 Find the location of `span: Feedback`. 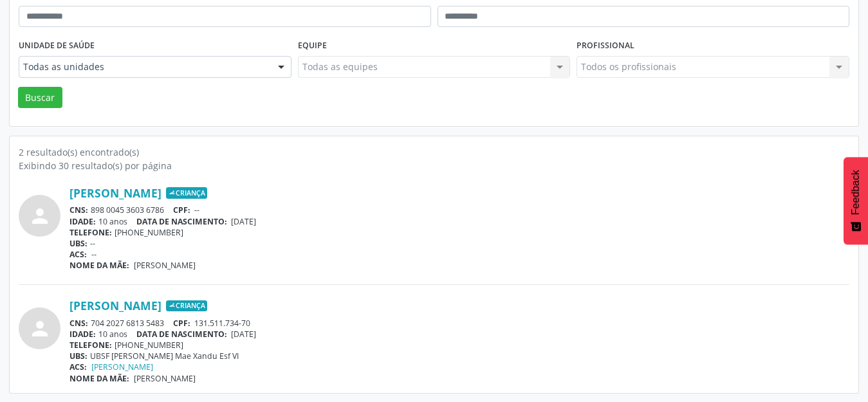

span: Feedback is located at coordinates (856, 193).